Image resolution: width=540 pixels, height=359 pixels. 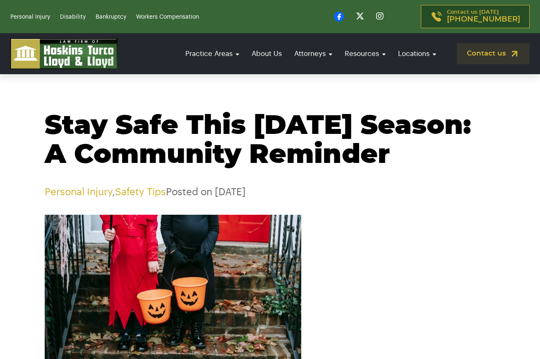 I want to click on a: Bankruptcy, so click(x=111, y=17).